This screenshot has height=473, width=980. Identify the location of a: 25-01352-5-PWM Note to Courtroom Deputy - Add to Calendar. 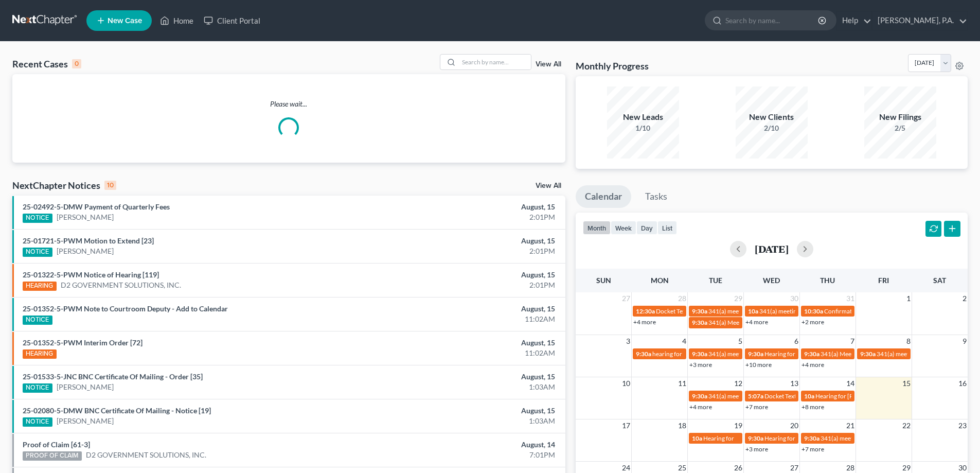
(125, 309).